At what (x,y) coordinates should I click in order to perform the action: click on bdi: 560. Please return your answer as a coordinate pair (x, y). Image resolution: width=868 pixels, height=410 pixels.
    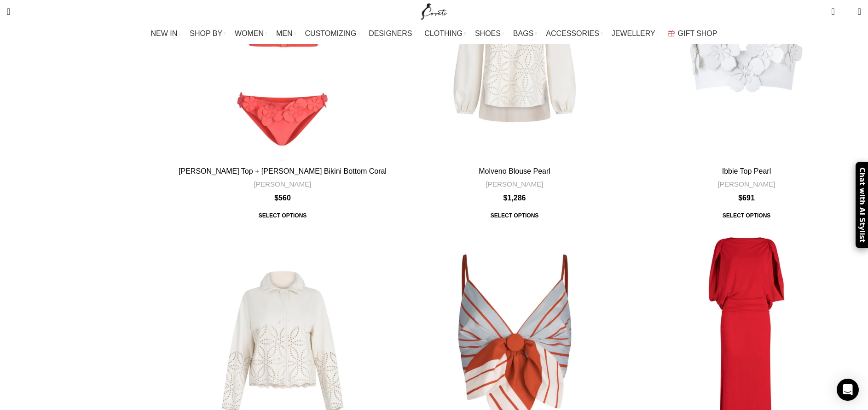
    Looking at the image, I should click on (283, 198).